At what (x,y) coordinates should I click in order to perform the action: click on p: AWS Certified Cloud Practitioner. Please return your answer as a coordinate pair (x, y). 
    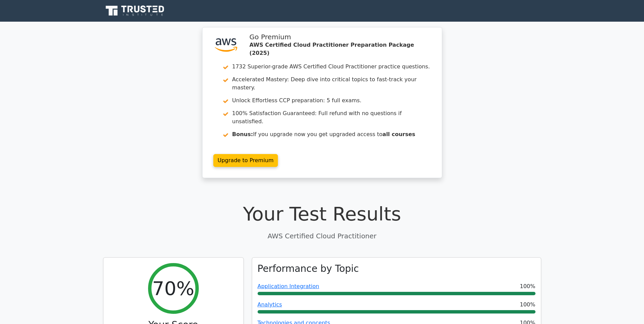
    Looking at the image, I should click on (322, 236).